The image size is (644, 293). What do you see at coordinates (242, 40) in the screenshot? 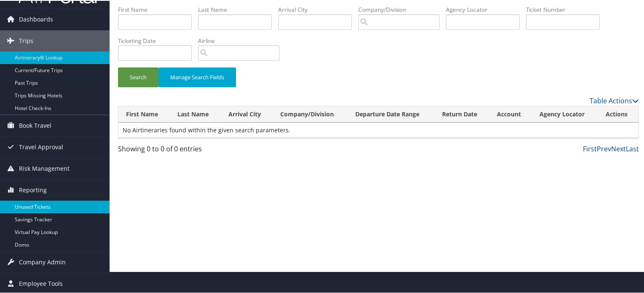
I see `label: Airline` at bounding box center [242, 40].